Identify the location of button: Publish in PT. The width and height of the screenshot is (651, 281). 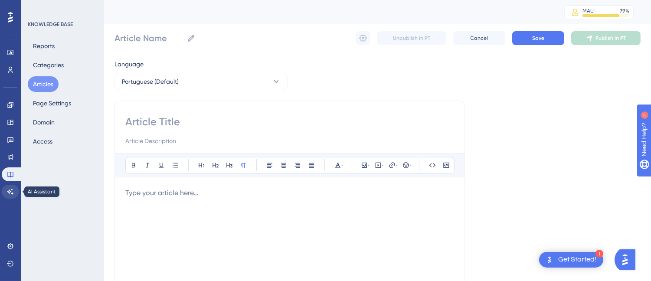
(606, 38).